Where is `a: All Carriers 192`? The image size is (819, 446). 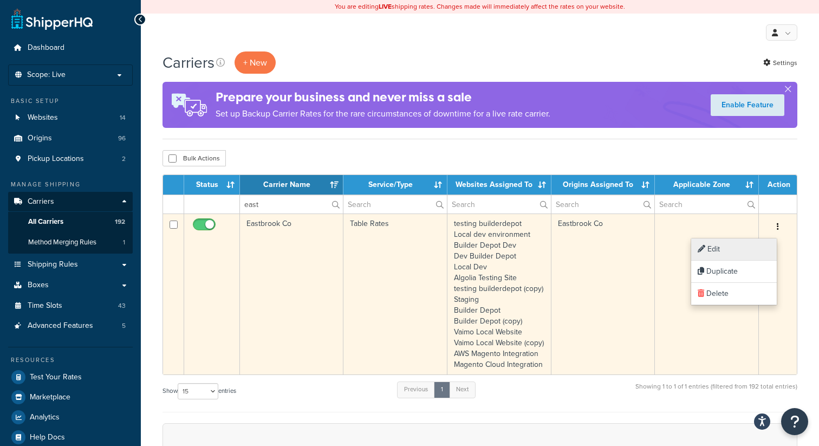 a: All Carriers 192 is located at coordinates (70, 221).